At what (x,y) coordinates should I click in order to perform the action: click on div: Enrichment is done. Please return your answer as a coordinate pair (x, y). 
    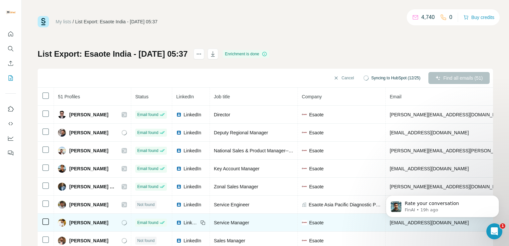
    Looking at the image, I should click on (246, 54).